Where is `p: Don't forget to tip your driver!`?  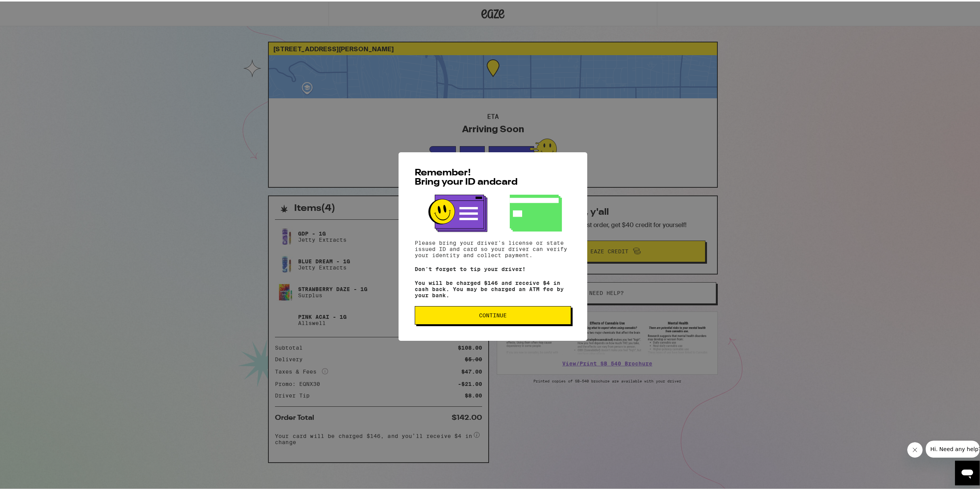
p: Don't forget to tip your driver! is located at coordinates (493, 268).